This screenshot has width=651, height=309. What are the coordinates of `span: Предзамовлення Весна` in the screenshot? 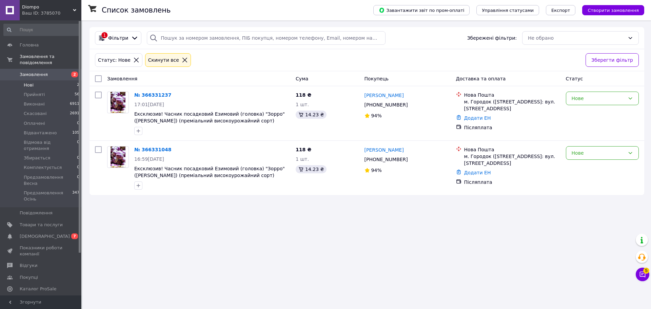 It's located at (50, 180).